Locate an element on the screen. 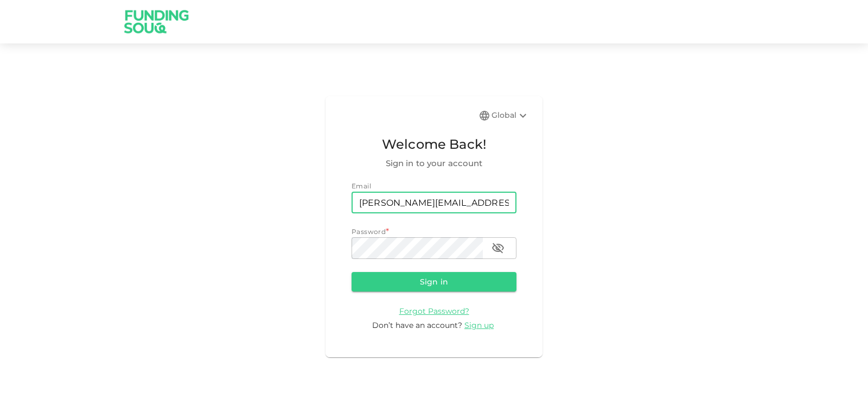 This screenshot has height=411, width=868. span: Forgot Password? is located at coordinates (434, 311).